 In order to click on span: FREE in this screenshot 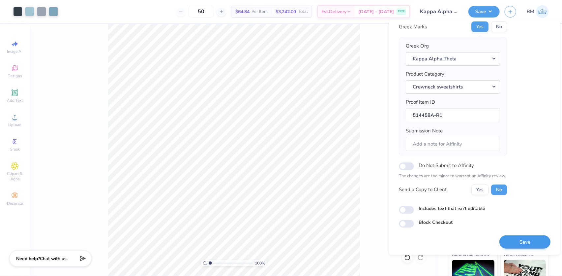, I will do `click(401, 12)`.